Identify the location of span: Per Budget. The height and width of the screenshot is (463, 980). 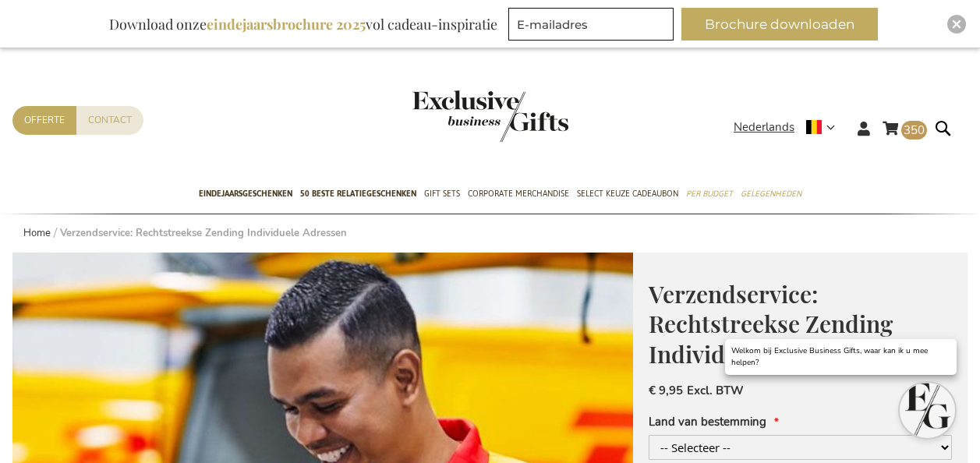
(710, 194).